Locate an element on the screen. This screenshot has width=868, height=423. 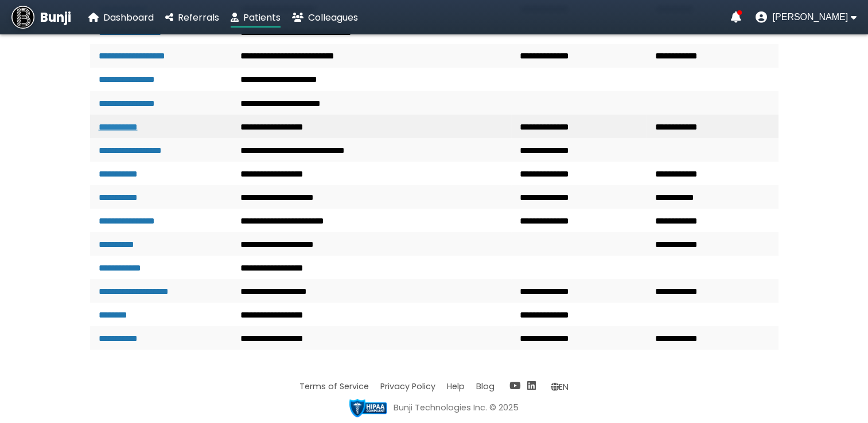
img: HIPAA compliant is located at coordinates (367, 408).